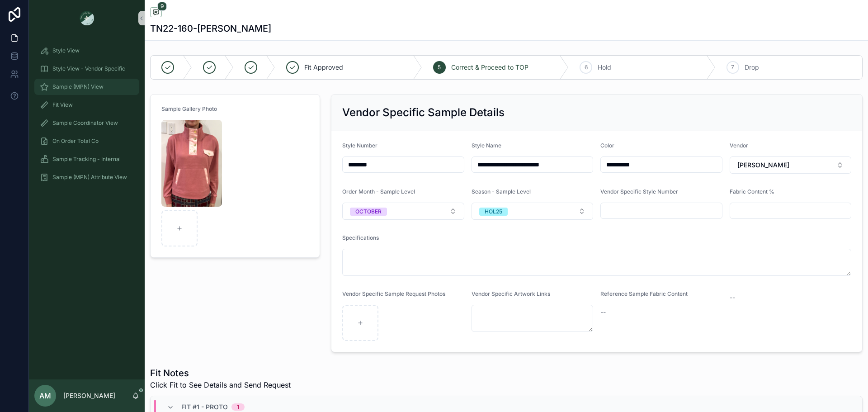 The image size is (868, 412). What do you see at coordinates (643, 293) in the screenshot?
I see `span: Reference Sample Fabric Content` at bounding box center [643, 293].